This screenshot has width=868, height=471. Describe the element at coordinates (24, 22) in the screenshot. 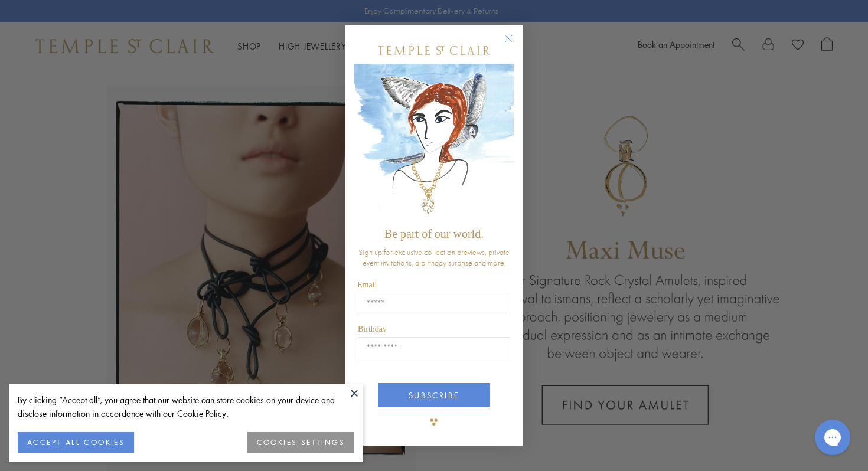

I see `button: Open gorgias live chat` at that location.